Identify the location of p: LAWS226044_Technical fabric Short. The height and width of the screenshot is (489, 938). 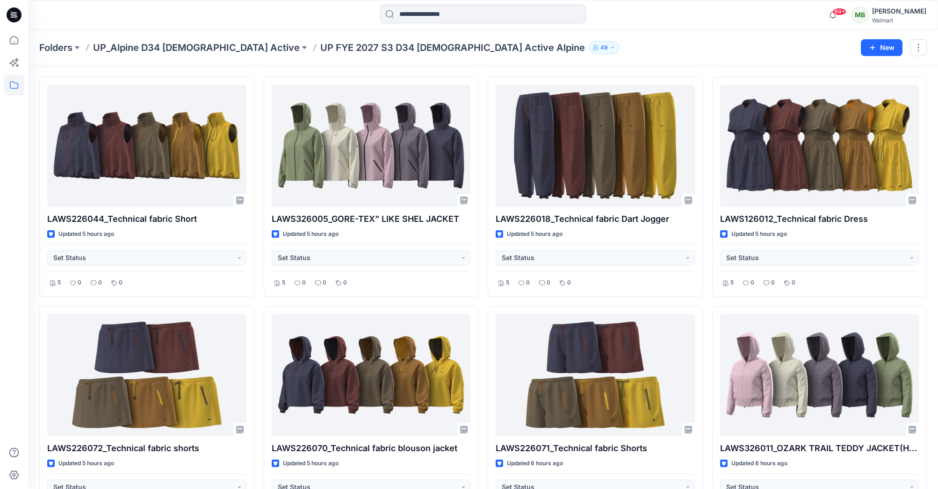
(147, 219).